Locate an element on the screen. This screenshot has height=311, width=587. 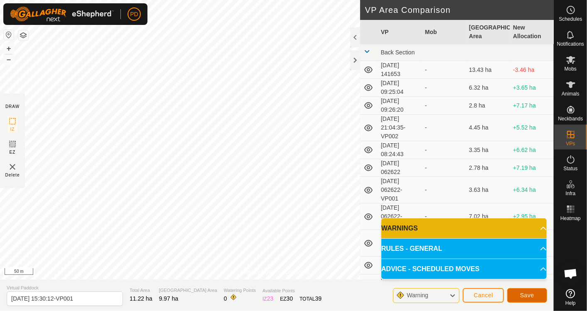
span: 23 is located at coordinates (270, 299).